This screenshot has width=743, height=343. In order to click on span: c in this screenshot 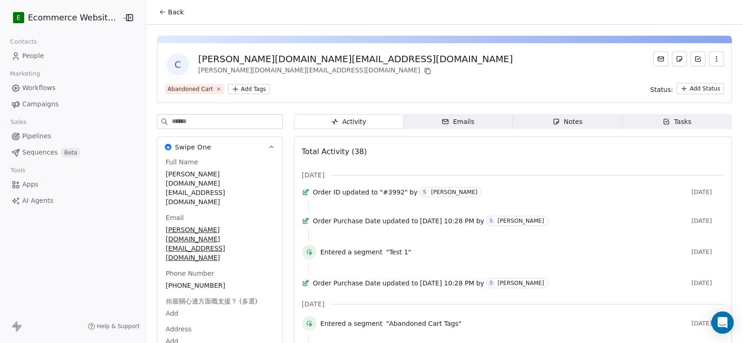, I will do `click(178, 65)`.